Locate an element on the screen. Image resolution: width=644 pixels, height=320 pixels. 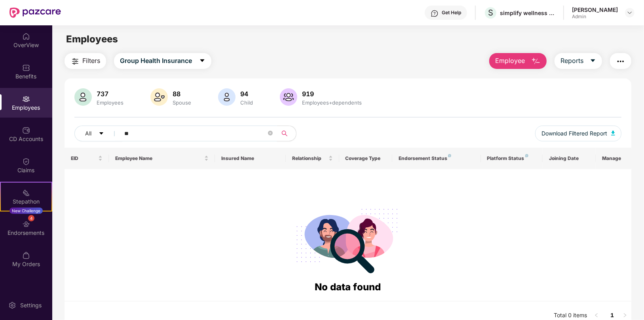
div: 737 is located at coordinates (110, 94).